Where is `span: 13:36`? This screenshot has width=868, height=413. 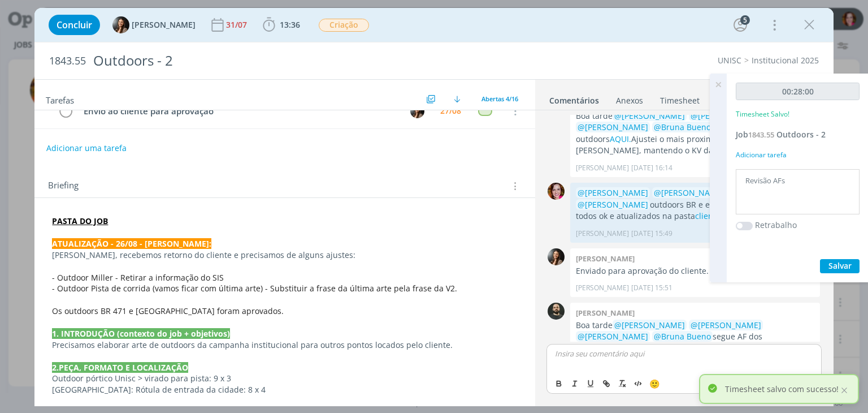
span: 13:36 is located at coordinates (290, 24).